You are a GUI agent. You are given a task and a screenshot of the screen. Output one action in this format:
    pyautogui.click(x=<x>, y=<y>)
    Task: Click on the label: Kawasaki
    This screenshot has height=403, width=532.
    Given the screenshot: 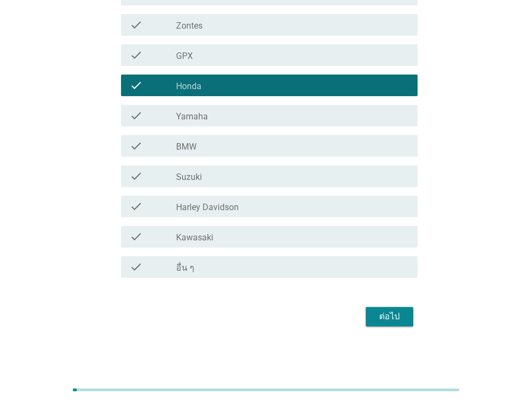 What is the action you would take?
    pyautogui.click(x=194, y=238)
    